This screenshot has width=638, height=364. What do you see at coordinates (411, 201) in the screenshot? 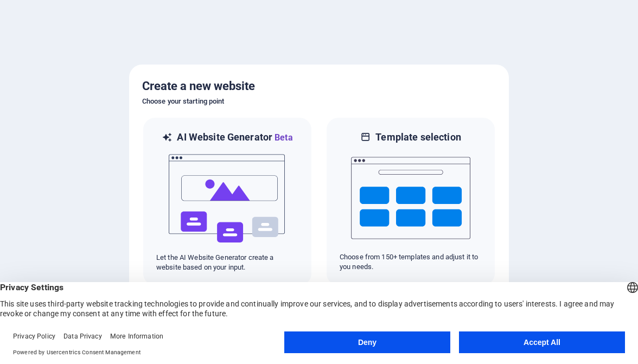
I see `div: Template selectionChoose from 150+ templates and adjust it to you needs.` at bounding box center [411, 201].